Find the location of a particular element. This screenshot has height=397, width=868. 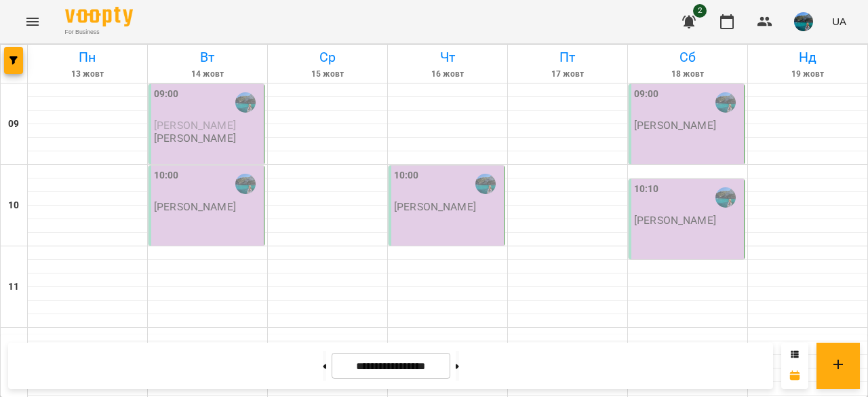

img: 60415085415ff60041987987a0d20803.jpg is located at coordinates (803, 21).